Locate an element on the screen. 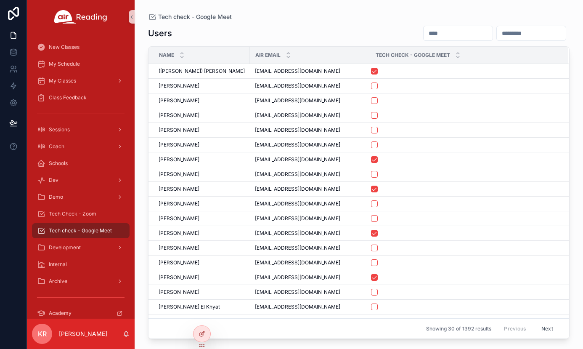  img: App logo is located at coordinates (81, 17).